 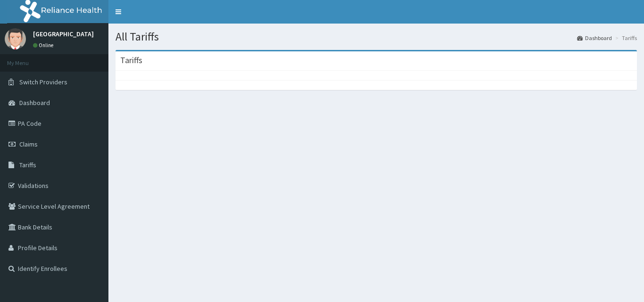 What do you see at coordinates (15, 39) in the screenshot?
I see `img: User Image` at bounding box center [15, 39].